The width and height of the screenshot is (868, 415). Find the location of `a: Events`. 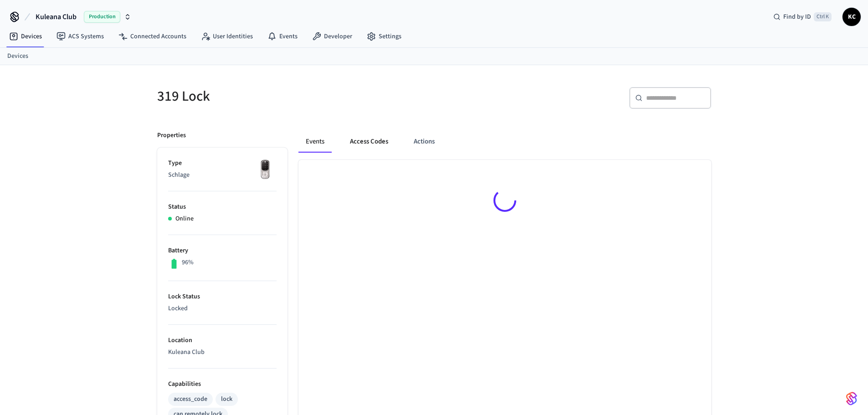

a: Events is located at coordinates (282, 37).